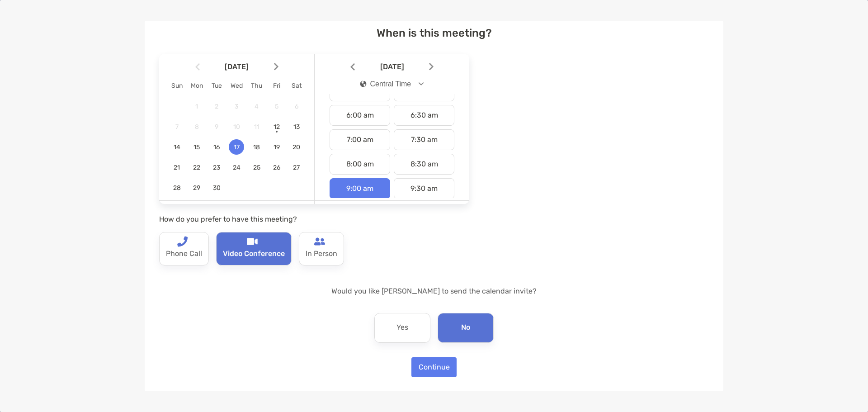 This screenshot has width=868, height=412. Describe the element at coordinates (297, 147) in the screenshot. I see `span: 20` at that location.